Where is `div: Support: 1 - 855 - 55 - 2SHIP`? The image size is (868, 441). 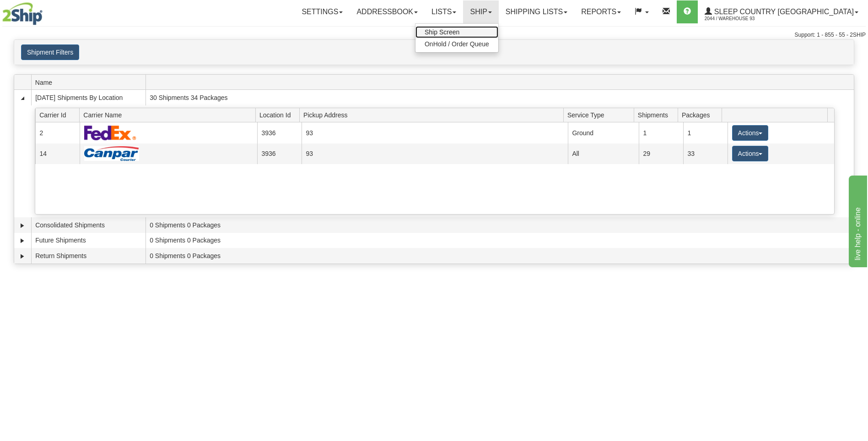
div: Support: 1 - 855 - 55 - 2SHIP is located at coordinates (434, 35).